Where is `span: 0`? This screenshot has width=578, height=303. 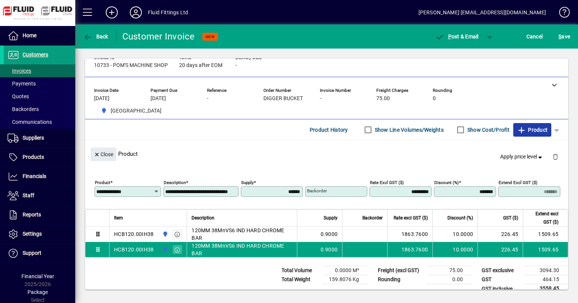
span: 0 is located at coordinates (435, 99).